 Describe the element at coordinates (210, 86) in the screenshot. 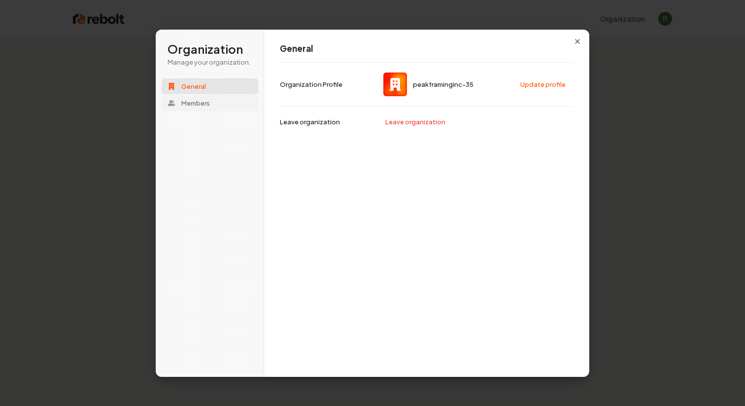

I see `button: General` at that location.